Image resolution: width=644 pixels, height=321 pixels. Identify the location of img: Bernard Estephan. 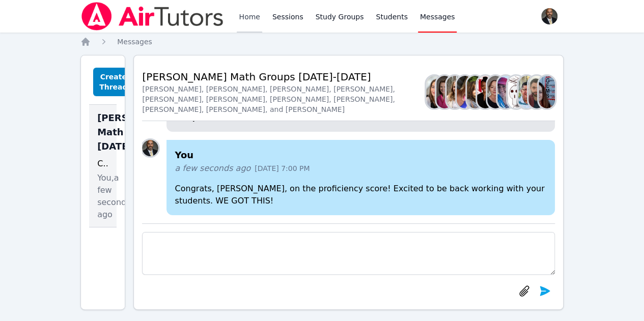
(150, 148).